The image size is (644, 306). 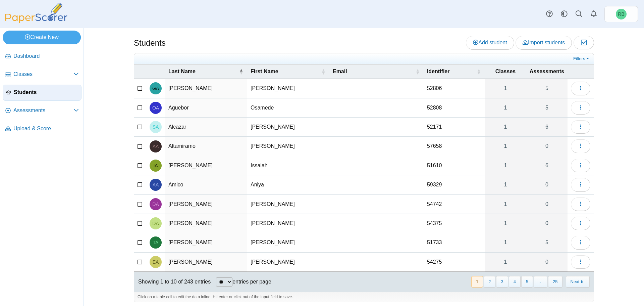 What do you see at coordinates (42, 93) in the screenshot?
I see `a: Students` at bounding box center [42, 93].